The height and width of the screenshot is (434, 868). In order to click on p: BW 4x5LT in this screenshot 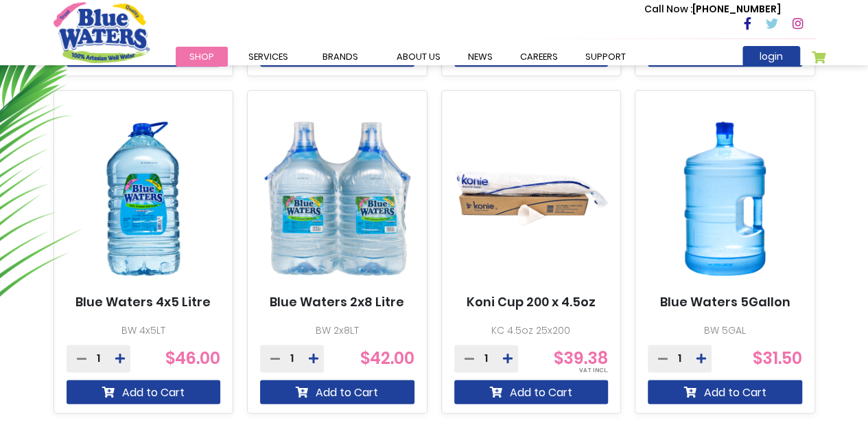, I will do `click(143, 330)`.